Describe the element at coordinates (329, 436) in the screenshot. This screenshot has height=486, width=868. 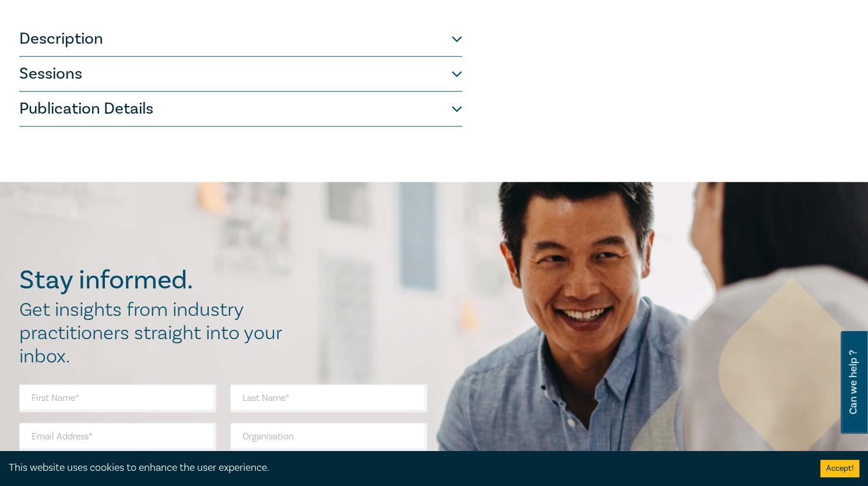
I see `input: Organisation` at that location.